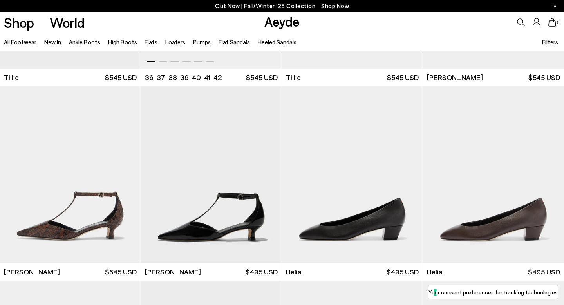 This screenshot has width=564, height=305. Describe the element at coordinates (202, 42) in the screenshot. I see `a: Pumps` at that location.